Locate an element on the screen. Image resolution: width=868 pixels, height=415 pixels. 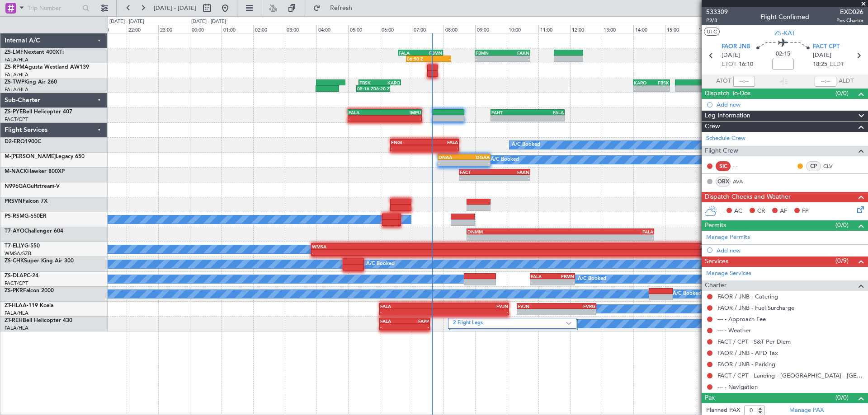
span: P2/3 is located at coordinates (717, 20).